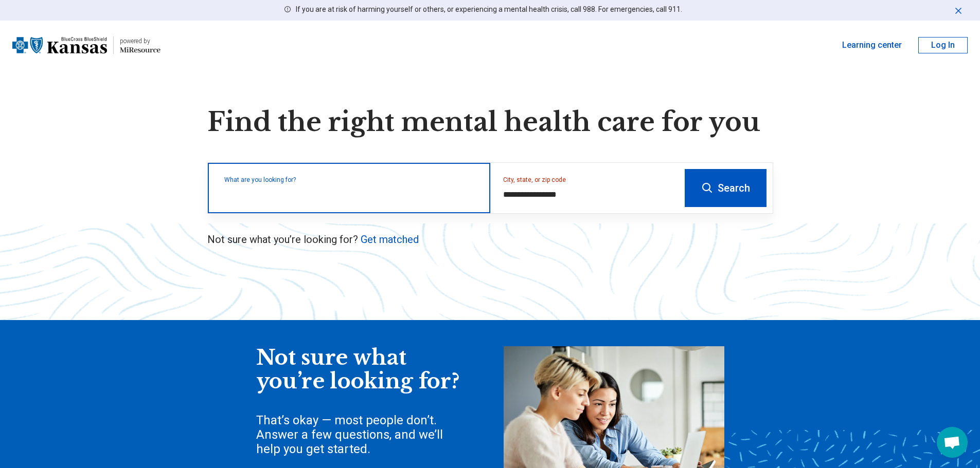 This screenshot has width=980, height=468. Describe the element at coordinates (958, 10) in the screenshot. I see `button: Dismiss` at that location.